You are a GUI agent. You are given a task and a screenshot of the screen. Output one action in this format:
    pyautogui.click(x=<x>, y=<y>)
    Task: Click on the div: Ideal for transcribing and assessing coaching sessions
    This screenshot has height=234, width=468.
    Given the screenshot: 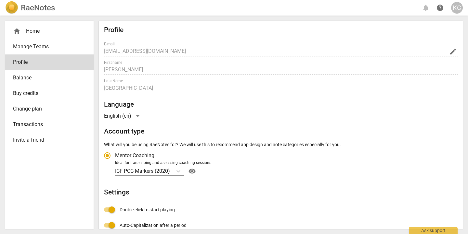 What is the action you would take?
    pyautogui.click(x=285, y=163)
    